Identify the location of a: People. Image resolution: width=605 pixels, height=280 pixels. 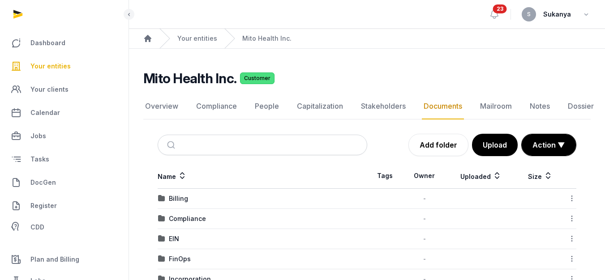
(267, 107).